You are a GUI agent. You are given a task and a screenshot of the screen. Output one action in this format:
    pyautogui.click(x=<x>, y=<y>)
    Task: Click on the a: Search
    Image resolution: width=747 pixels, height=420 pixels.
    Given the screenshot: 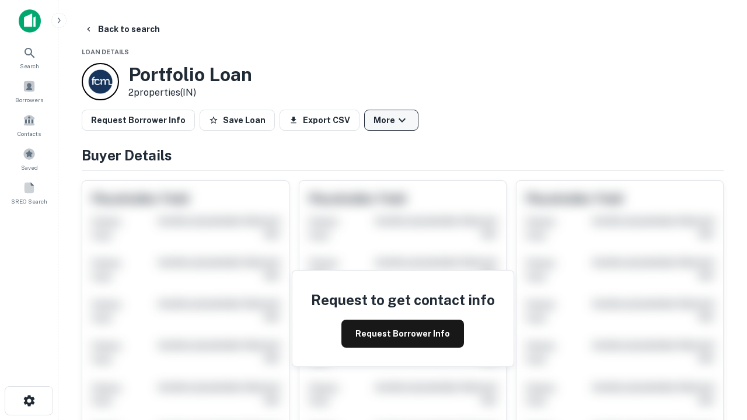 What is the action you would take?
    pyautogui.click(x=29, y=57)
    